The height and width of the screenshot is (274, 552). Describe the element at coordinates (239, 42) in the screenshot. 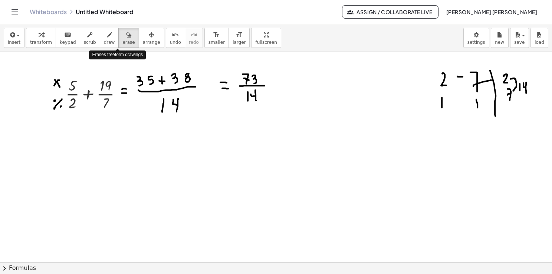

I see `span: larger` at that location.